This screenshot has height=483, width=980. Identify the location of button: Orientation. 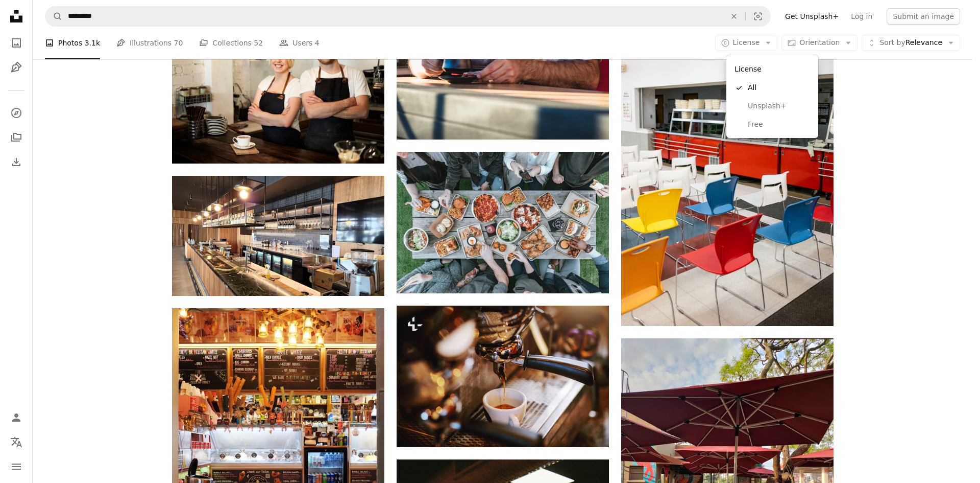
(819, 42).